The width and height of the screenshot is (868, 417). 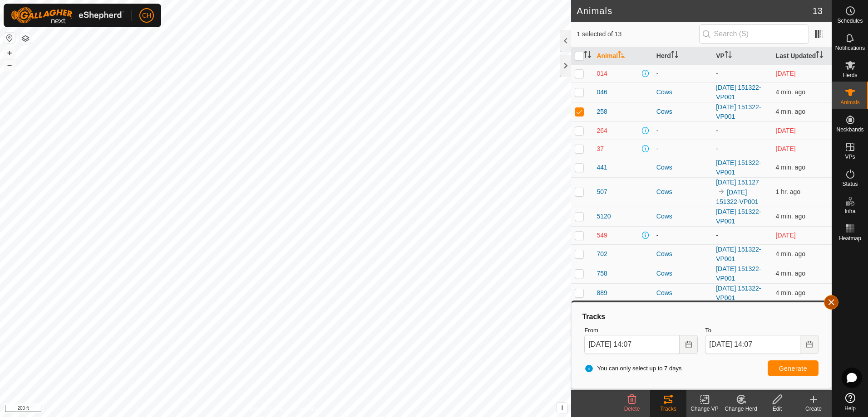 I want to click on span: 014, so click(x=602, y=74).